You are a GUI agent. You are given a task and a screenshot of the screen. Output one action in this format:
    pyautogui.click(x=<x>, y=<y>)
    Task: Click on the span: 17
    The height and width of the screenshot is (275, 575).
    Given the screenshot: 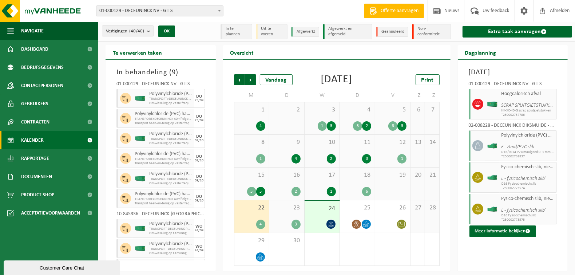 What is the action you would take?
    pyautogui.click(x=322, y=175)
    